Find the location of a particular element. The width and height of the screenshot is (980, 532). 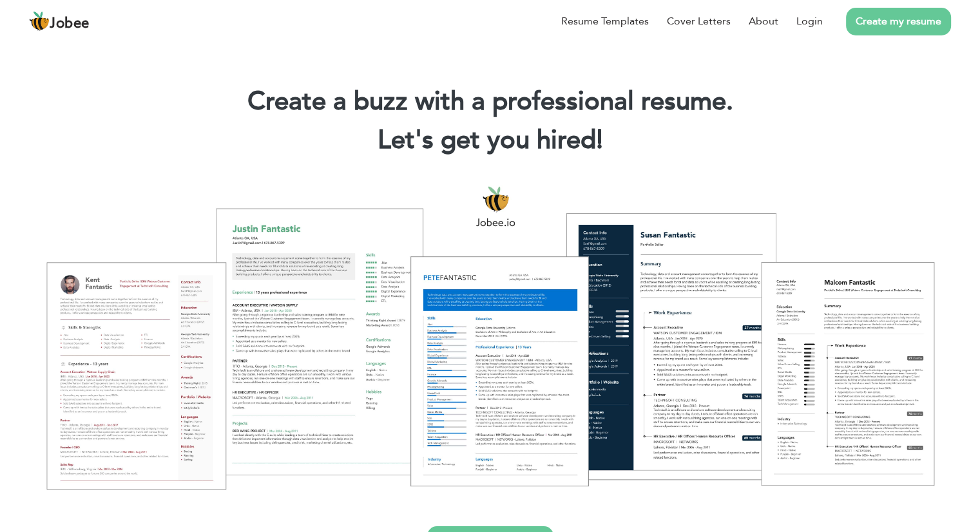

span: Jobee is located at coordinates (70, 24).